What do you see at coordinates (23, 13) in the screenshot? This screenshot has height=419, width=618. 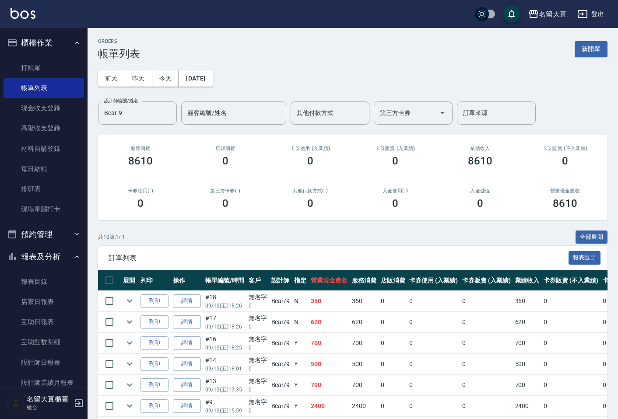 I see `img: Logo` at bounding box center [23, 13].